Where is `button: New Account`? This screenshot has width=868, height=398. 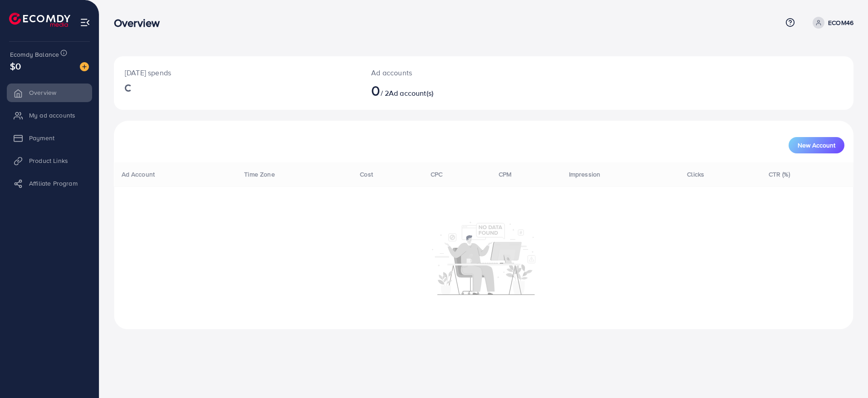
button: New Account is located at coordinates (816, 145).